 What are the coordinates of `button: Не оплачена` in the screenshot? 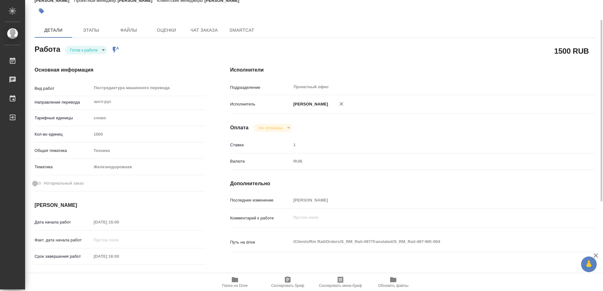 It's located at (270, 128).